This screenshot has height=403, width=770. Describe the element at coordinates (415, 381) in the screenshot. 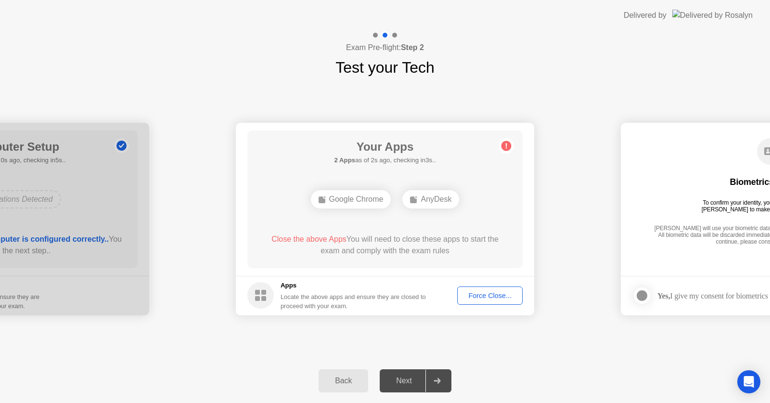

I see `button: Next` at that location.